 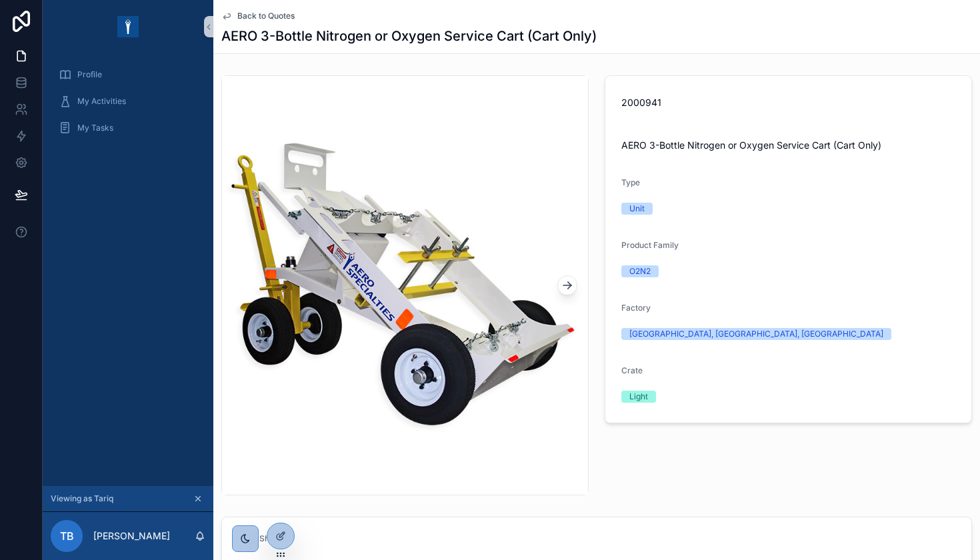 I want to click on img: App logo, so click(x=128, y=26).